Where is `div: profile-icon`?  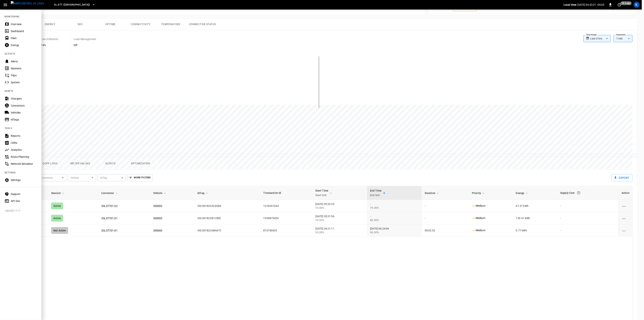
div: profile-icon is located at coordinates (636, 5).